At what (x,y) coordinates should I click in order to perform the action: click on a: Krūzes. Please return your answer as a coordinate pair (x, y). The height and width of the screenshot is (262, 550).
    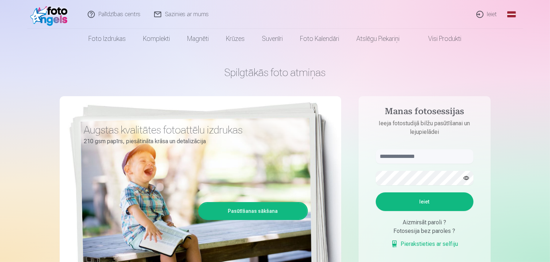
    Looking at the image, I should click on (235, 39).